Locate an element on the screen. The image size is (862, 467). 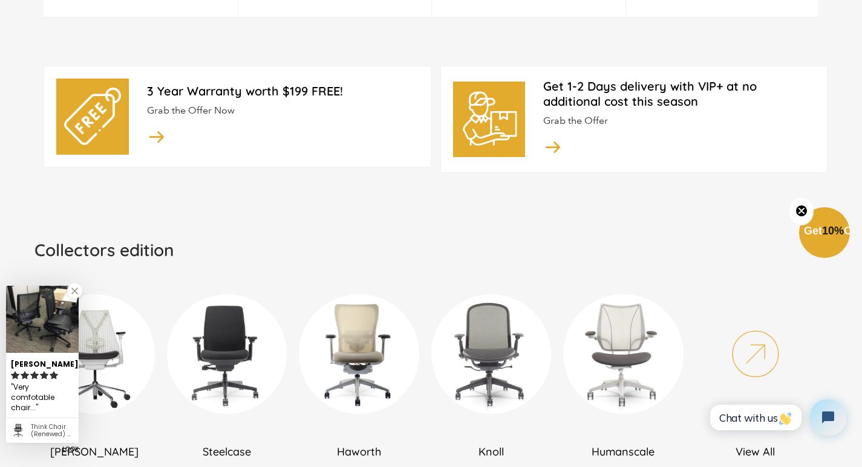
a: Humanscale is located at coordinates (623, 369).